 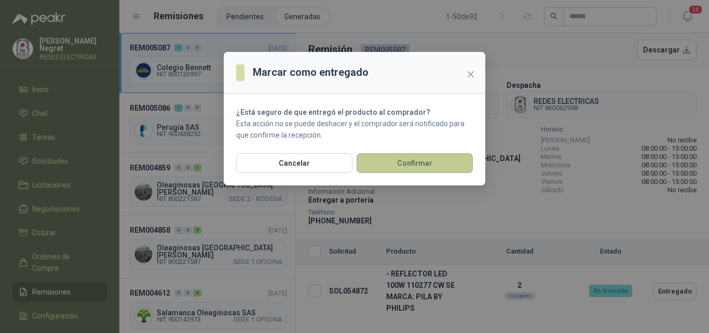 I want to click on p: Esta acción no se puede deshacer y el comprador será notificado para que confirme la recepción., so click(x=355, y=129).